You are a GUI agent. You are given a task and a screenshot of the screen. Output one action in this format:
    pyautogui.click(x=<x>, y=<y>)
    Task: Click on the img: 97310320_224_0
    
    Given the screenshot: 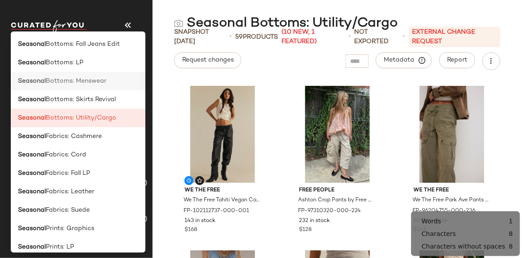 What is the action you would take?
    pyautogui.click(x=338, y=134)
    